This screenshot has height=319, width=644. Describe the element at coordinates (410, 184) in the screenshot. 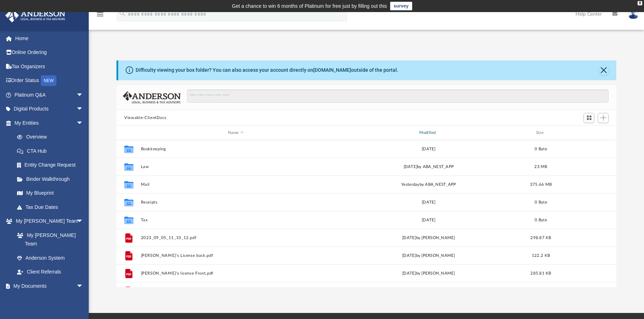

I see `span: yesterday` at that location.